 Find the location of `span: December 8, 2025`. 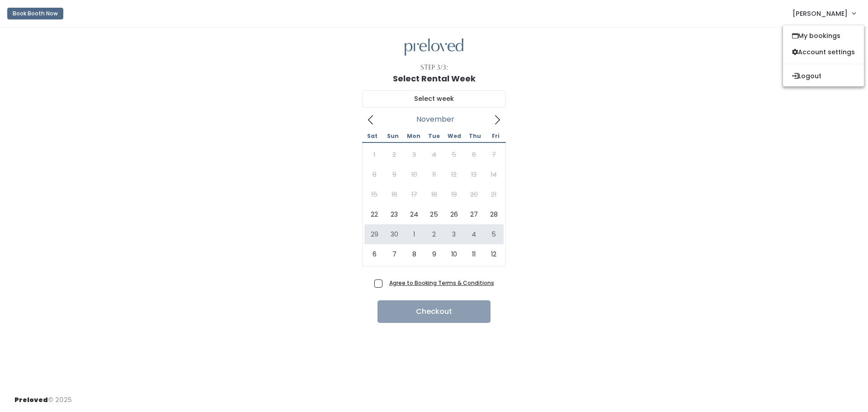

span: December 8, 2025 is located at coordinates (414, 254).